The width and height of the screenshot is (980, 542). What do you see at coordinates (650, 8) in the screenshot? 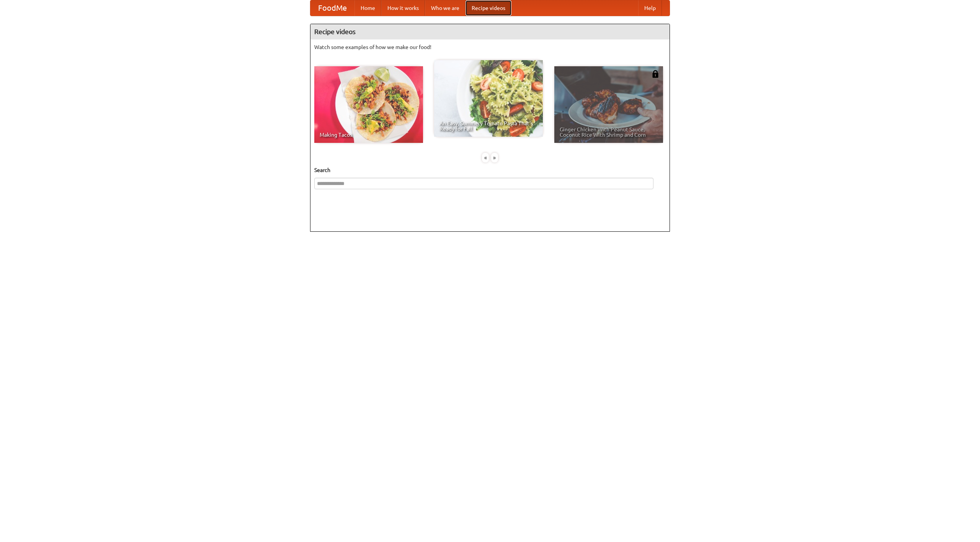
I see `a: Help` at bounding box center [650, 8].